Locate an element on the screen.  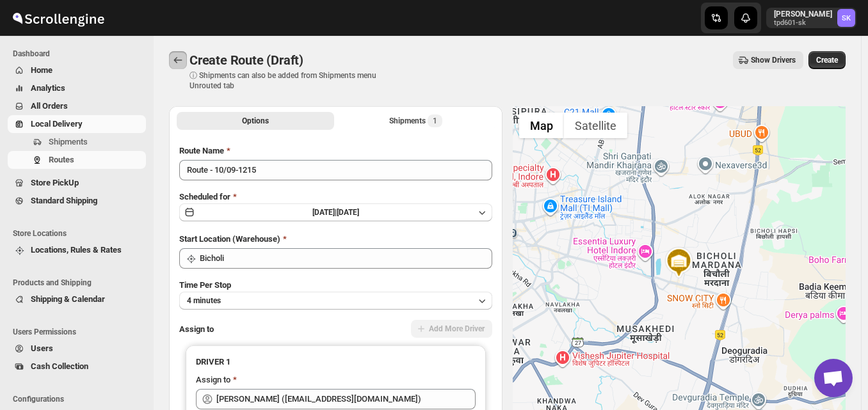
p: ⓘ Shipments can also be added from Shipments menu Unrouted tab is located at coordinates (290, 81).